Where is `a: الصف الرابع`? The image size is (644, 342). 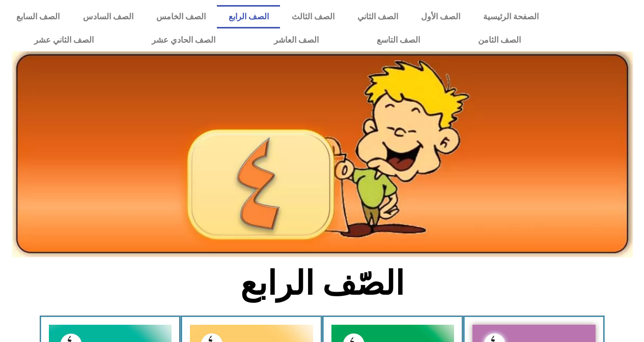
a: الصف الرابع is located at coordinates (249, 17).